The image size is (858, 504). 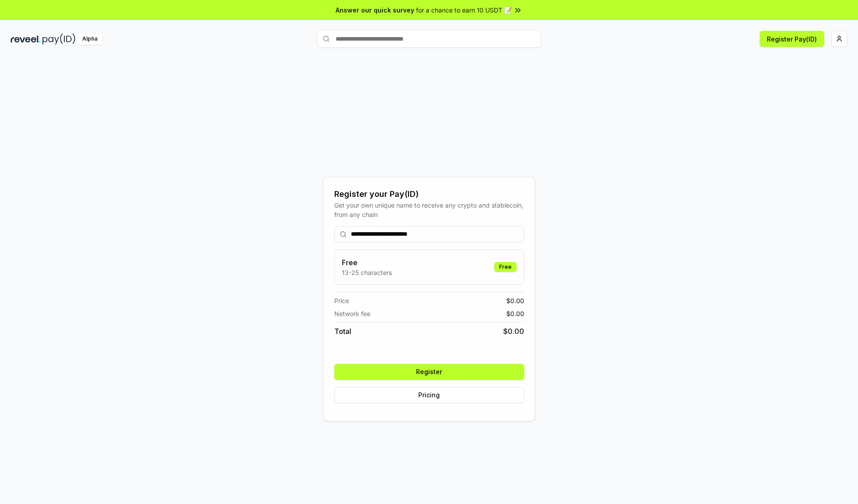 I want to click on span: Price, so click(x=341, y=301).